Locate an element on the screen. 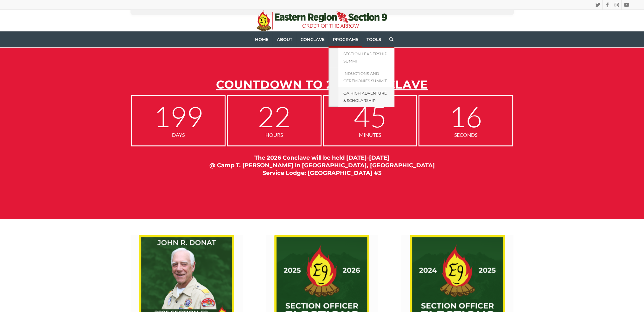 The image size is (644, 312). a: Programs is located at coordinates (345, 39).